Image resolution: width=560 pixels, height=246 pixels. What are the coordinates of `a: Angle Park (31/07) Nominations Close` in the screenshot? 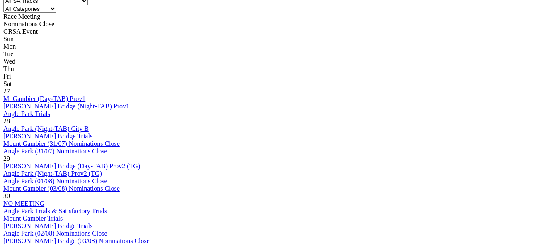 It's located at (55, 151).